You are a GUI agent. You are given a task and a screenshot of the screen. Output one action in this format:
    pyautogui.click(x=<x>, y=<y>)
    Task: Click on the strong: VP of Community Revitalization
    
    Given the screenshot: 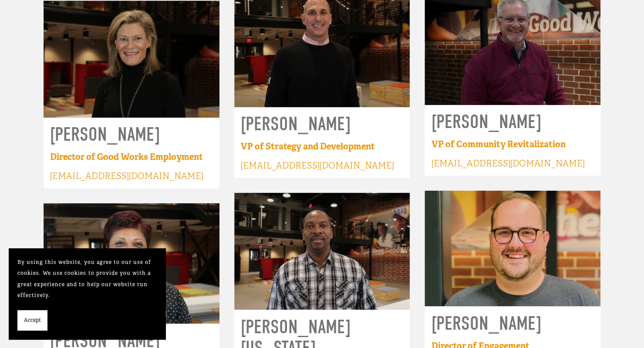 What is the action you would take?
    pyautogui.click(x=498, y=144)
    